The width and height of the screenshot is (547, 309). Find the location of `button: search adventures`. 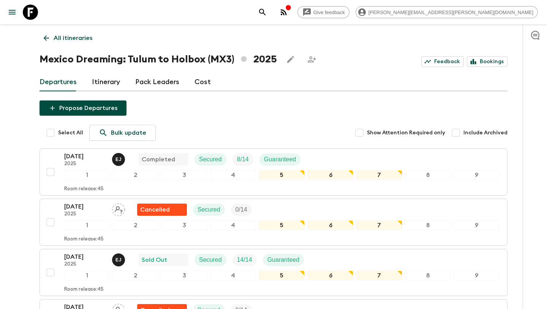

button: search adventures is located at coordinates (263, 12).